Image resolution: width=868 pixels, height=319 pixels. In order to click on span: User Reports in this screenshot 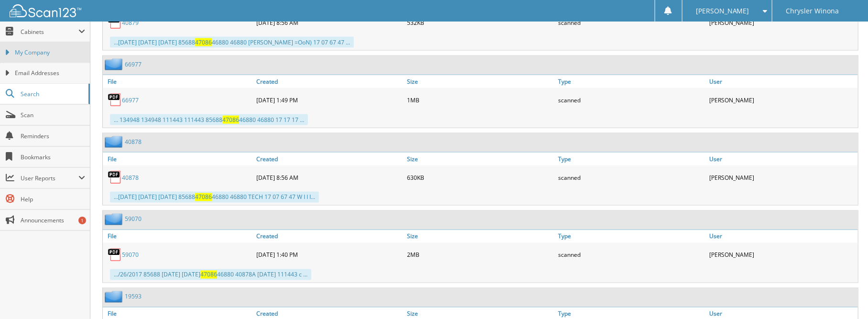, I will do `click(49, 178)`.